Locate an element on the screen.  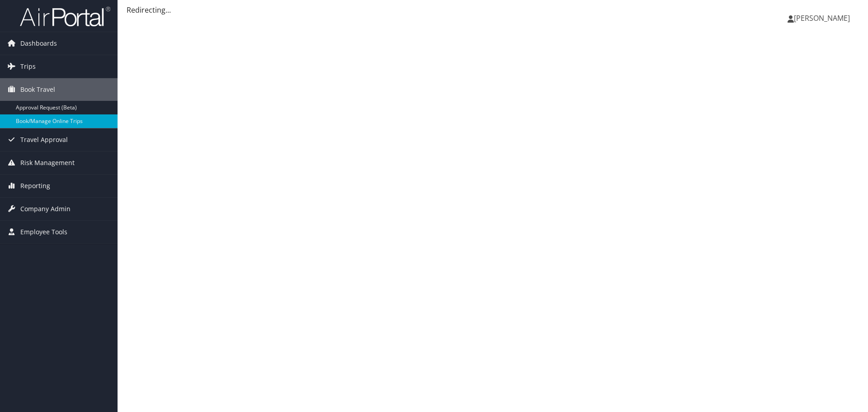
span: Company Admin is located at coordinates (45, 209).